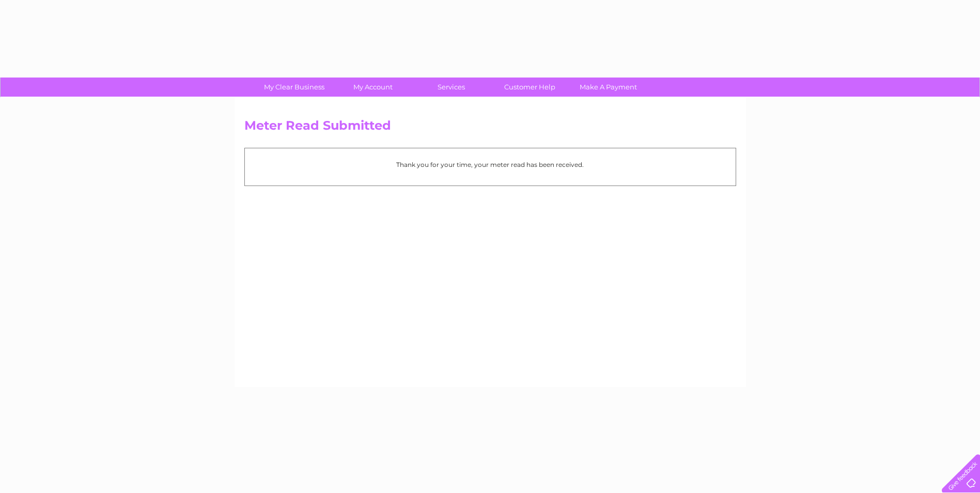 This screenshot has width=980, height=493. Describe the element at coordinates (372, 87) in the screenshot. I see `a: My Account` at that location.